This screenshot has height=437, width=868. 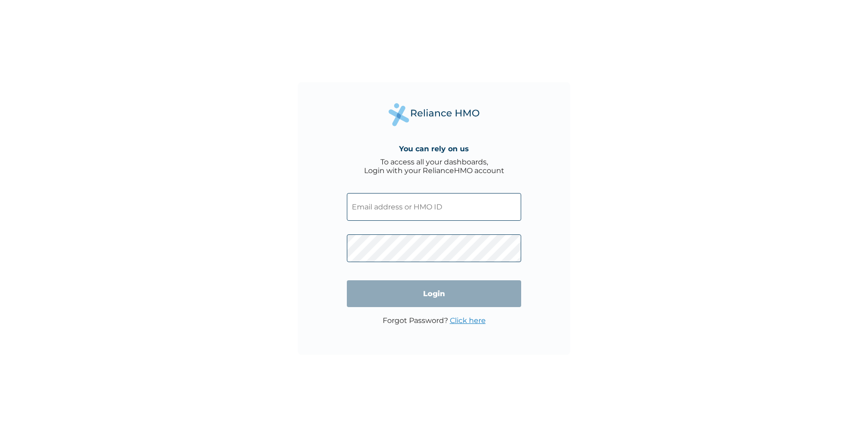 I want to click on input: Email address or HMO ID, so click(x=434, y=207).